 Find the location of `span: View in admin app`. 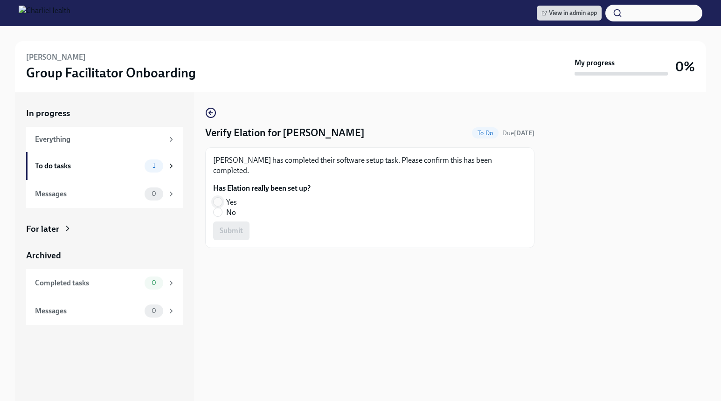

span: View in admin app is located at coordinates (569, 13).